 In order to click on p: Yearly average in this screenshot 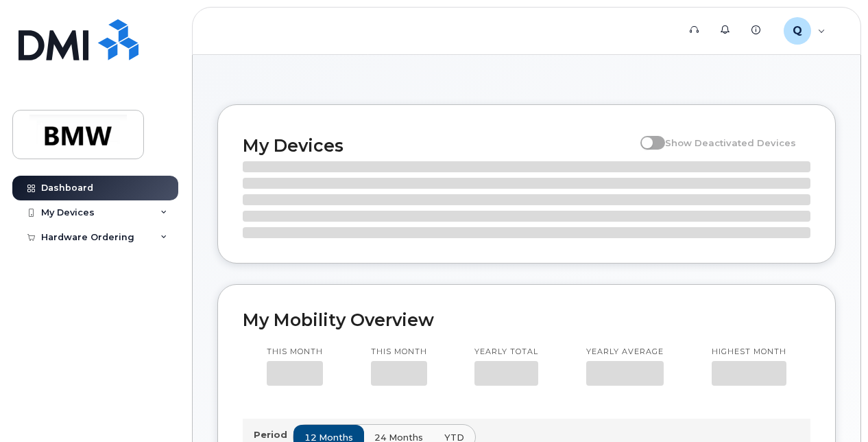, I will do `click(625, 352)`.